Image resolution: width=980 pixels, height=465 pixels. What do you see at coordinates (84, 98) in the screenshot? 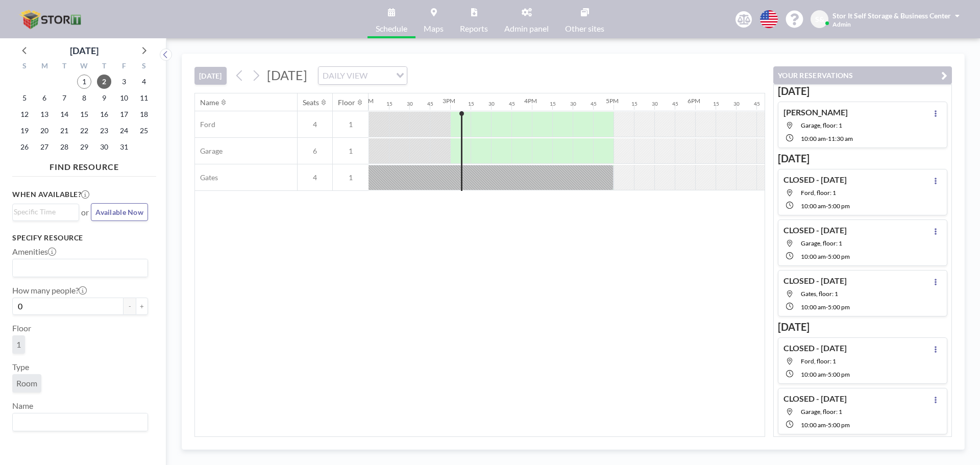
I see `span: Wednesday, October 8, 2025` at bounding box center [84, 98].